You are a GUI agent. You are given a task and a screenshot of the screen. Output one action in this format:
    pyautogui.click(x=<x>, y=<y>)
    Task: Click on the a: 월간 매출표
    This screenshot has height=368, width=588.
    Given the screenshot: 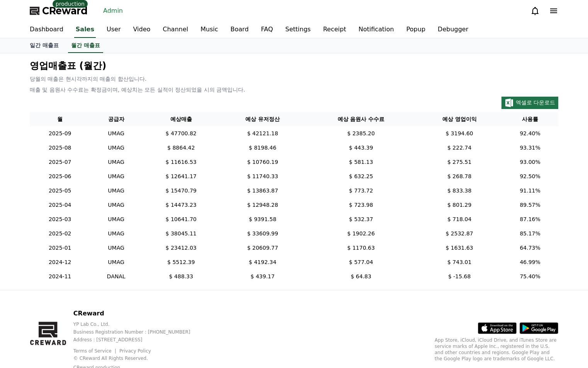 What is the action you would take?
    pyautogui.click(x=85, y=46)
    